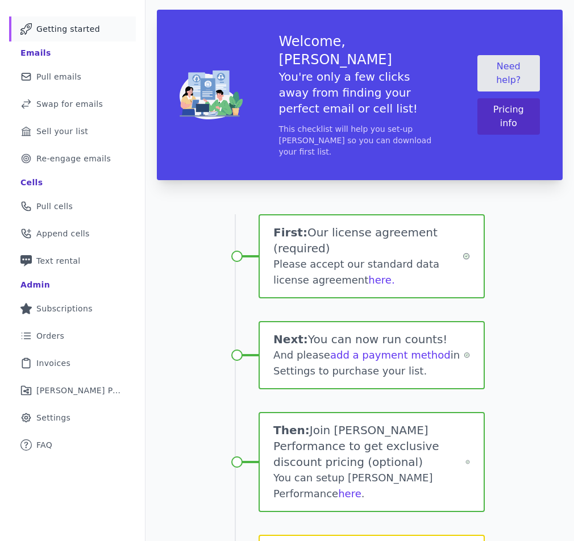  What do you see at coordinates (53, 418) in the screenshot?
I see `span: Settings` at bounding box center [53, 418].